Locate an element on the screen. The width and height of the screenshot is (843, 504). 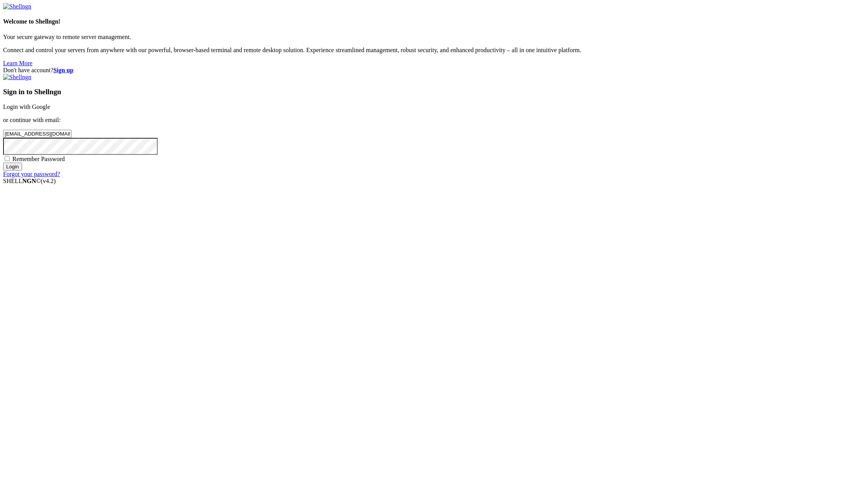
a: Login with Google is located at coordinates (27, 106).